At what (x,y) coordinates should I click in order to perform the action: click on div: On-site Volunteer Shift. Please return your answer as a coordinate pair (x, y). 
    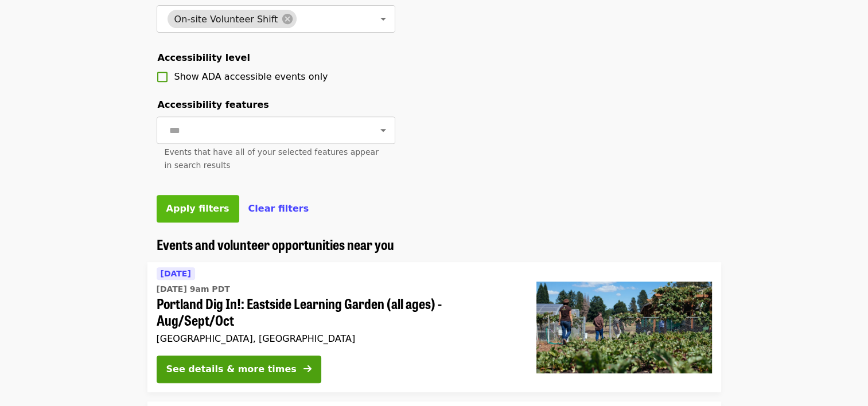
    Looking at the image, I should click on (232, 19).